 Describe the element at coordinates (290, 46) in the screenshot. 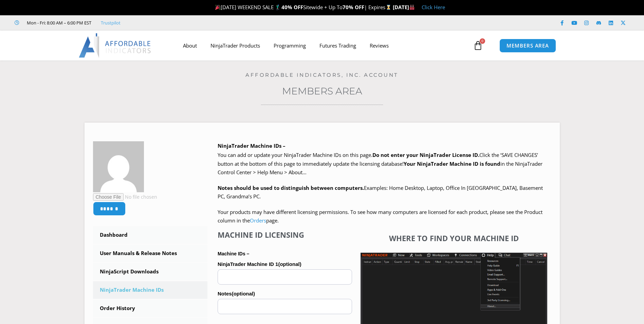

I see `a: Programming` at that location.